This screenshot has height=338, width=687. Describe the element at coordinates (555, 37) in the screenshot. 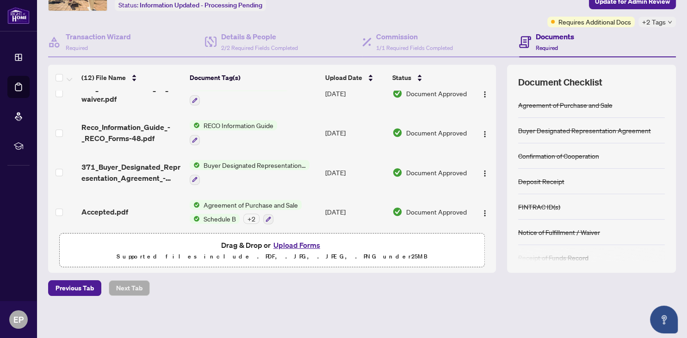

I see `h4: Documents` at that location.